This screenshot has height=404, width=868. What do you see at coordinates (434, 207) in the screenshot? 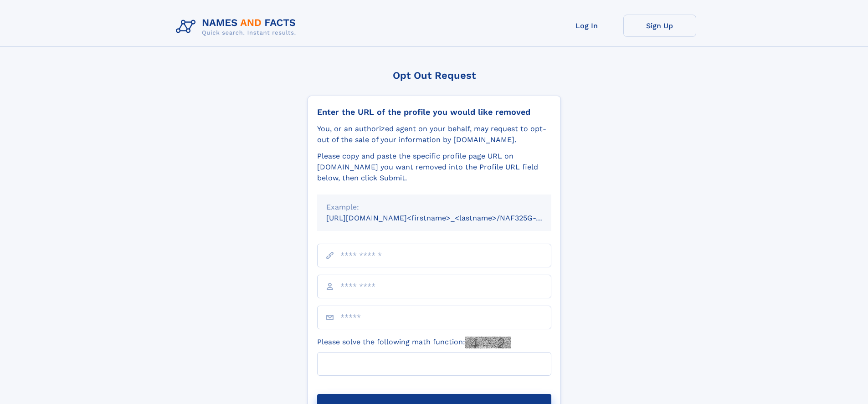
I see `div: Example:` at bounding box center [434, 207].